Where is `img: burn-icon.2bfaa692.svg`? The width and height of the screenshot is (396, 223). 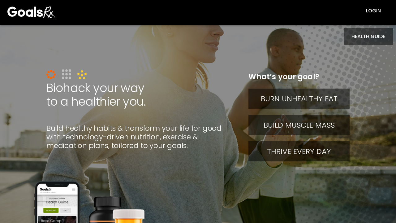 img: burn-icon.2bfaa692.svg is located at coordinates (51, 75).